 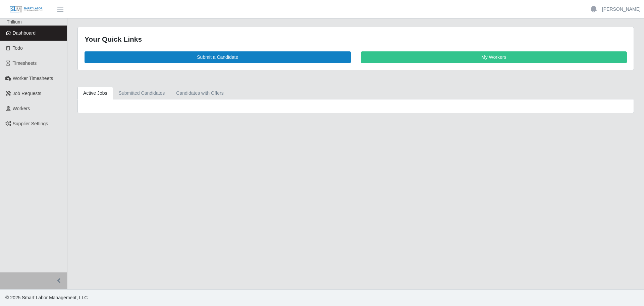 I want to click on a: Submitted Candidates, so click(x=142, y=93).